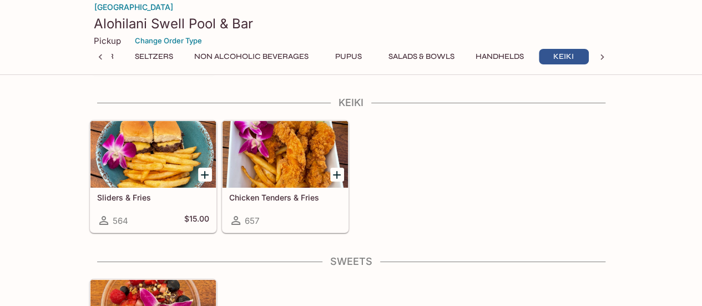  I want to click on button: Add Chicken Tenders & Fries, so click(337, 174).